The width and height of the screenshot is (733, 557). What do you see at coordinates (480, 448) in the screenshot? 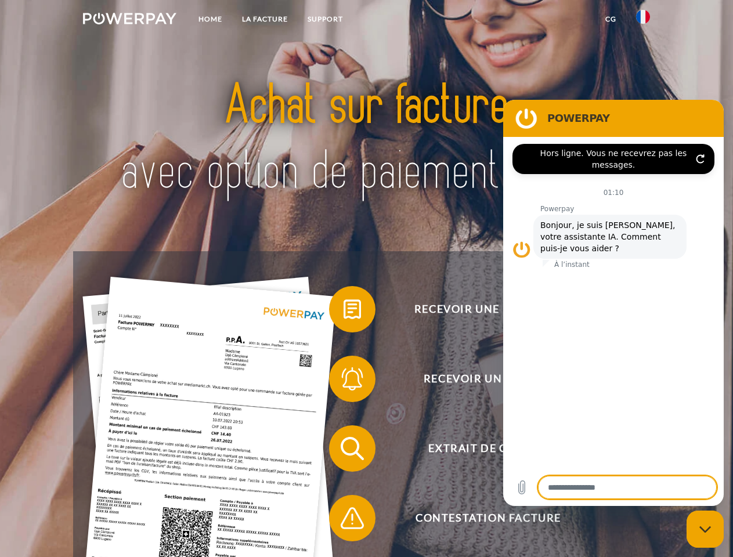
I see `button: Extrait de compte` at bounding box center [480, 448].